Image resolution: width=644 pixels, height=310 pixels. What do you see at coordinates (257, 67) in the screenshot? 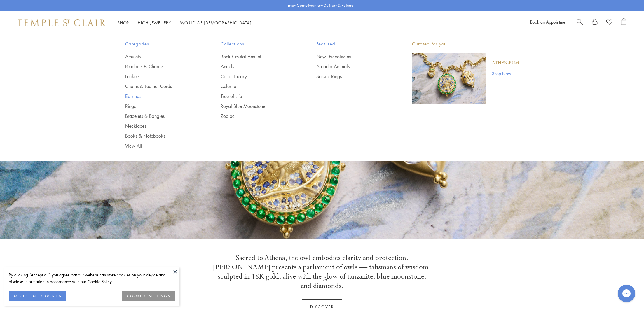
I see `a: Angels` at bounding box center [257, 67].